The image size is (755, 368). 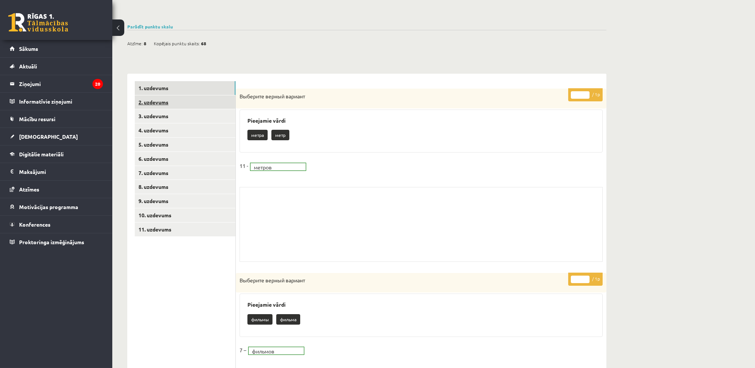 What do you see at coordinates (56, 224) in the screenshot?
I see `a: Konferences` at bounding box center [56, 224].